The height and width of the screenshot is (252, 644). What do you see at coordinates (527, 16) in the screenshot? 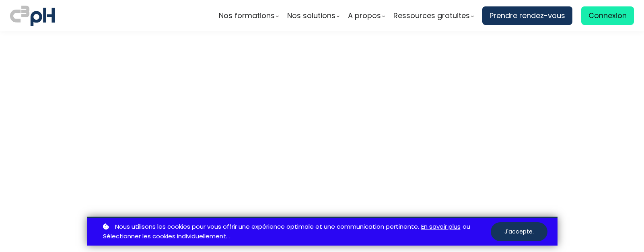
I see `a: Prendre rendez-vous` at bounding box center [527, 16].